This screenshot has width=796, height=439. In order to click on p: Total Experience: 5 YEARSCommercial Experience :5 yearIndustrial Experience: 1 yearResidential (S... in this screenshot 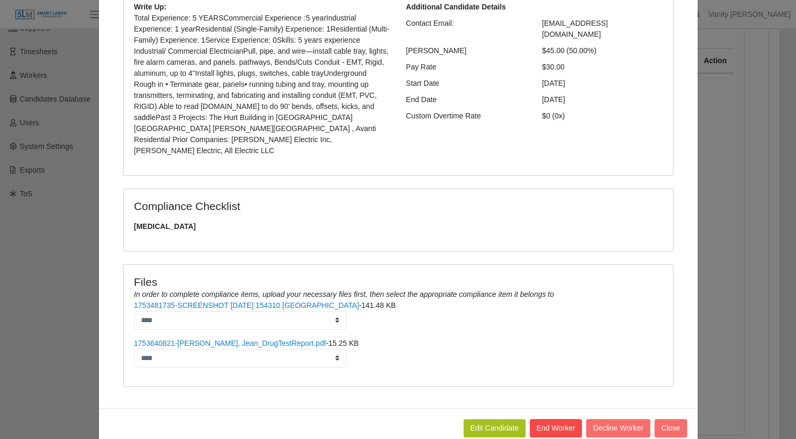, I will do `click(262, 84)`.